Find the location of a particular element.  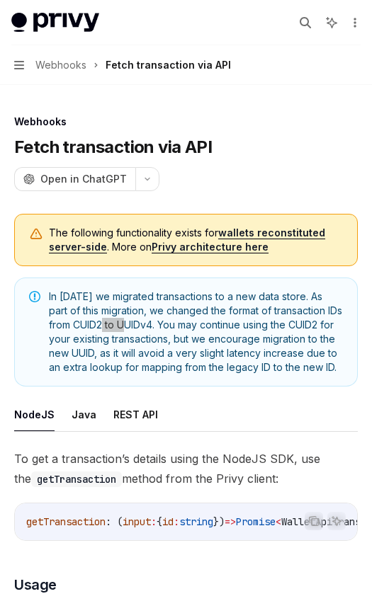

span: To get a transaction’s details using the NodeJS SDK, use the method from the Privy client: is located at coordinates (185, 468).